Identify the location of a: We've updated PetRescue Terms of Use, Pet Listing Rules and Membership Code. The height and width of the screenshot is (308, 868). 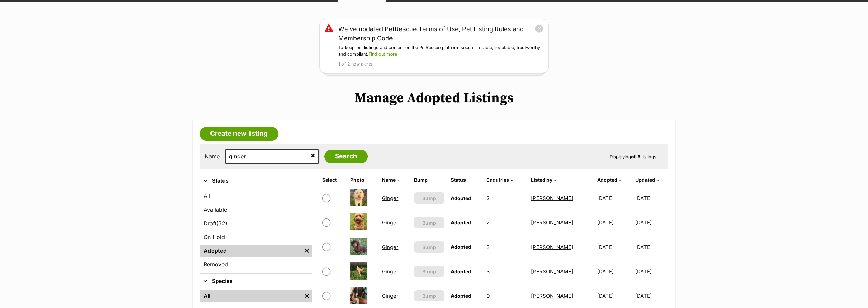
(436, 34).